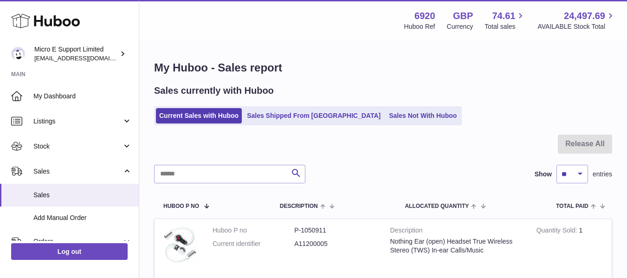  Describe the element at coordinates (505, 20) in the screenshot. I see `a: 74.61 Total sales` at that location.